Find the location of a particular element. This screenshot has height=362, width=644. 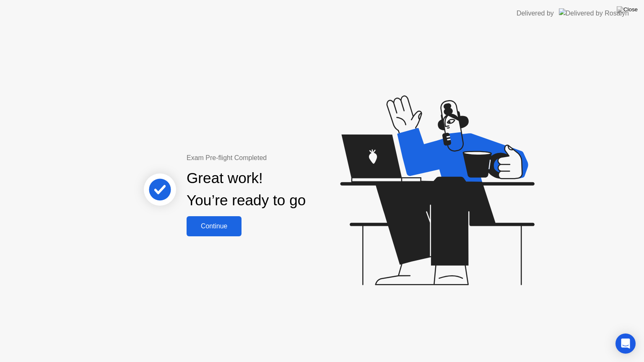

img: Close is located at coordinates (627, 10).